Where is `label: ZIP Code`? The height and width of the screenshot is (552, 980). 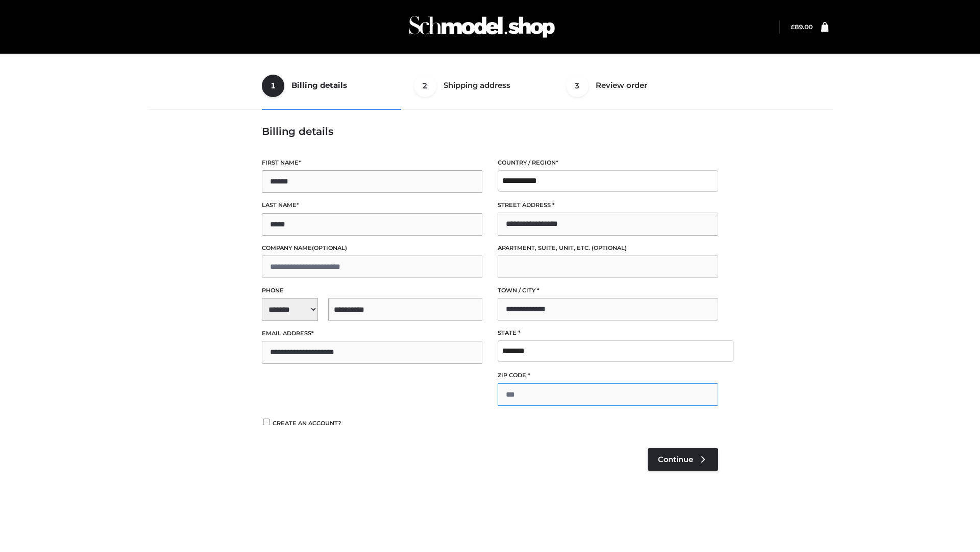
label: ZIP Code is located at coordinates (608, 375).